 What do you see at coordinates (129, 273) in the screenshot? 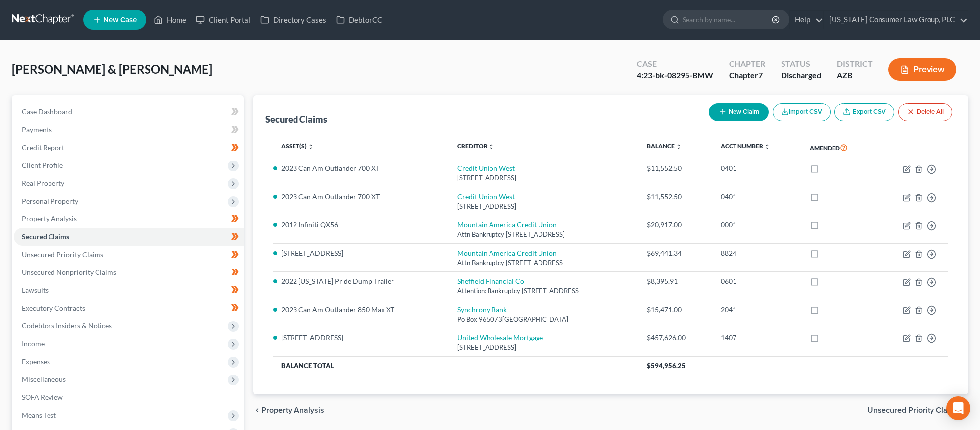
I see `a: Unsecured Nonpriority Claims` at bounding box center [129, 273].